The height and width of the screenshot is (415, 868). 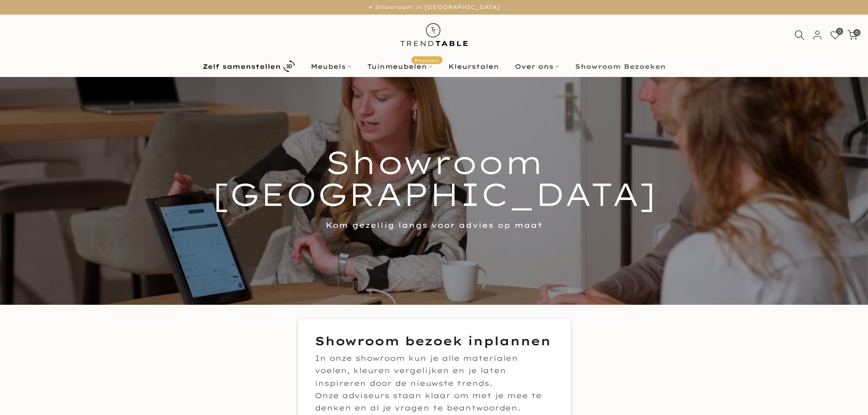 What do you see at coordinates (427, 60) in the screenshot?
I see `span: Populair` at bounding box center [427, 60].